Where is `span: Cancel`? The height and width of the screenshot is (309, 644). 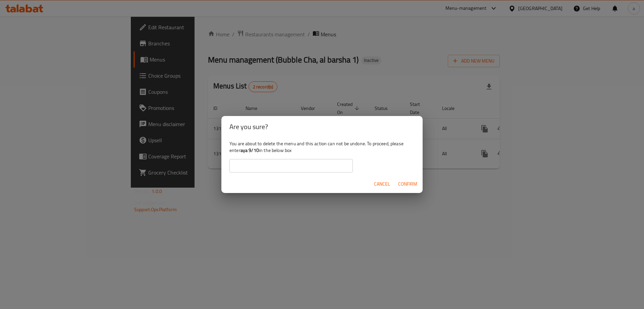 span: Cancel is located at coordinates (382, 184).